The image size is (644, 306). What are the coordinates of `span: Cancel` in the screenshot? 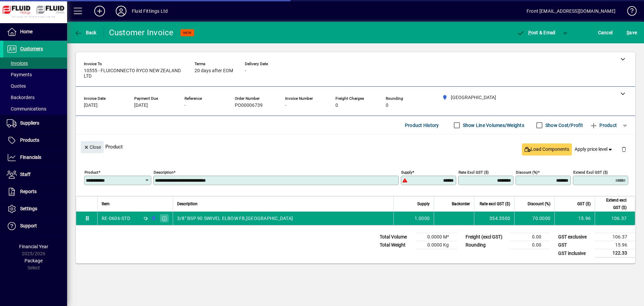 It's located at (606, 33).